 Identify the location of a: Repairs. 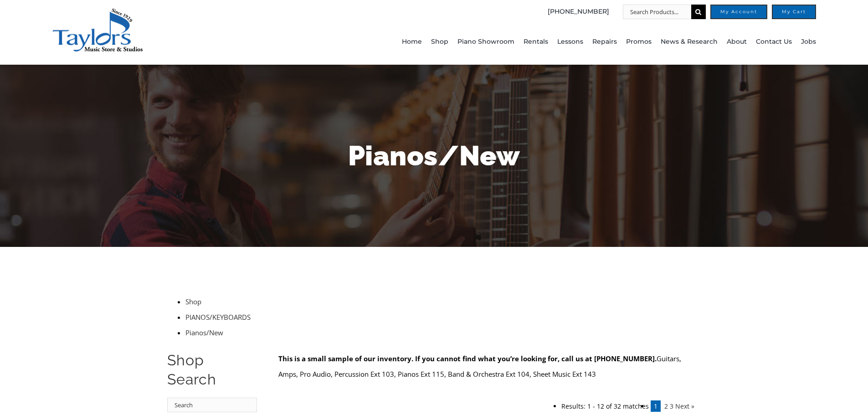
(605, 42).